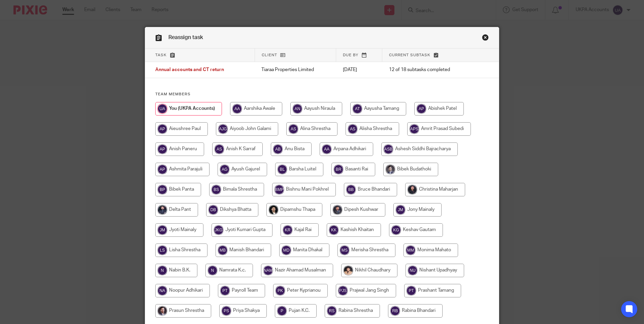  What do you see at coordinates (351, 55) in the screenshot?
I see `span: Due by` at bounding box center [351, 55].